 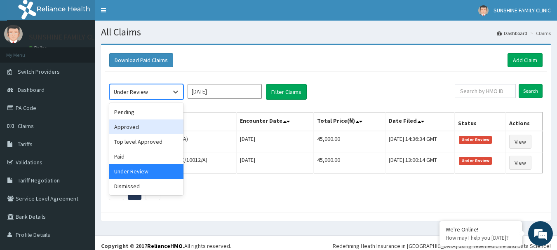 I want to click on p: How may I help you today?, so click(x=481, y=238).